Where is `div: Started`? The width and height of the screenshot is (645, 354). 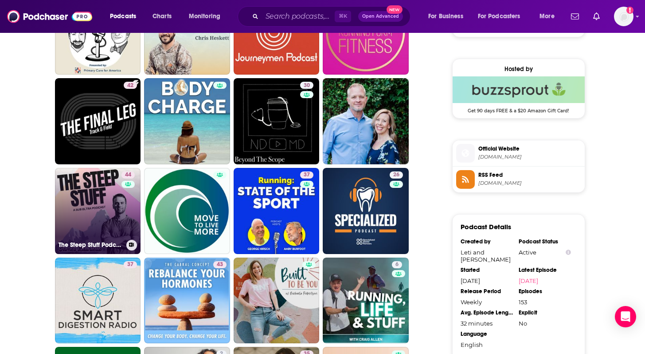
div: Started is located at coordinates (487, 270).